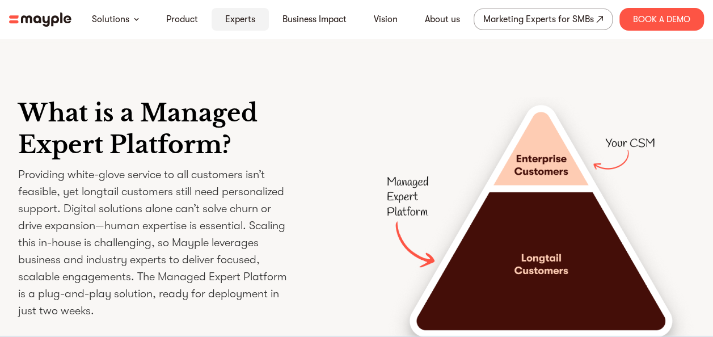  Describe the element at coordinates (661, 19) in the screenshot. I see `div: Book A Demo` at that location.